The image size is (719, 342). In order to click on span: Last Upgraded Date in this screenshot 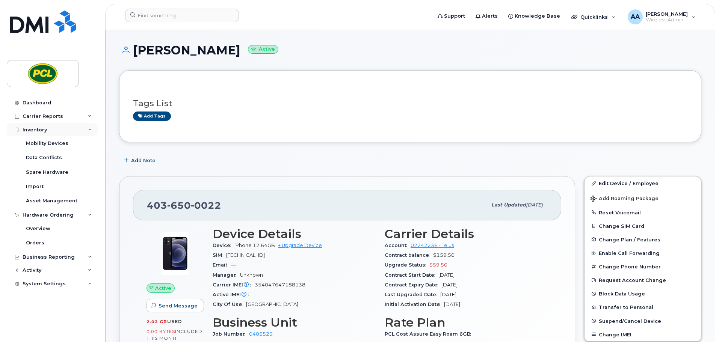, I will do `click(412, 294)`.